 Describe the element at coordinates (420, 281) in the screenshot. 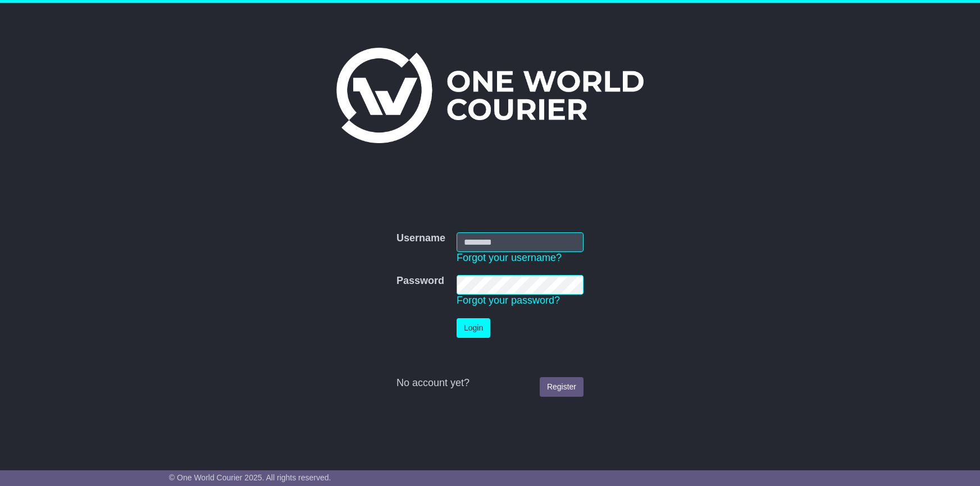

I see `label: Password` at that location.